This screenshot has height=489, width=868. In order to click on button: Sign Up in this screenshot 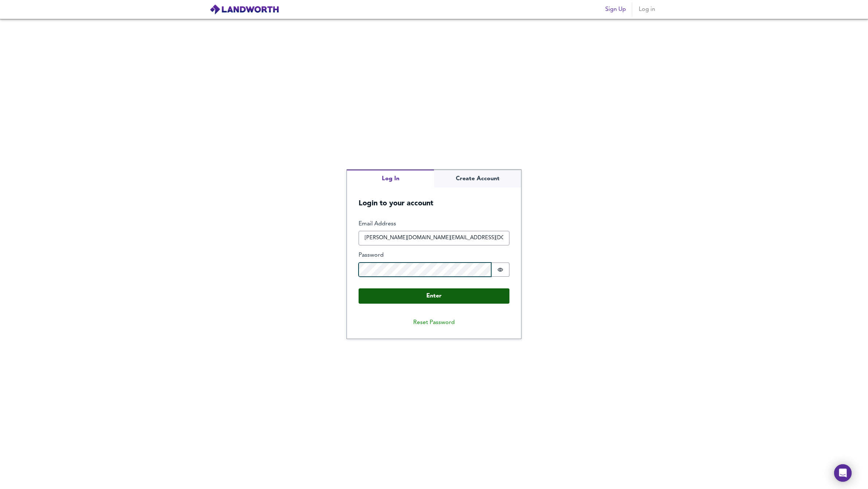, I will do `click(615, 9)`.